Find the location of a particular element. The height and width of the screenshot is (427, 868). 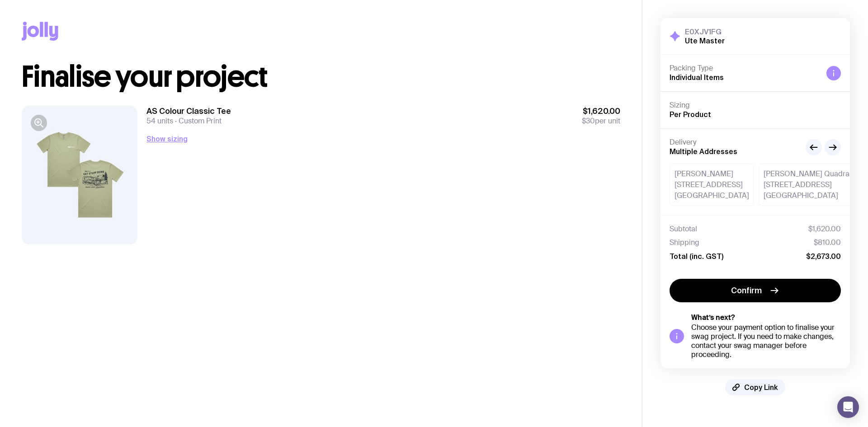

h4: Packing Type is located at coordinates (744, 68).